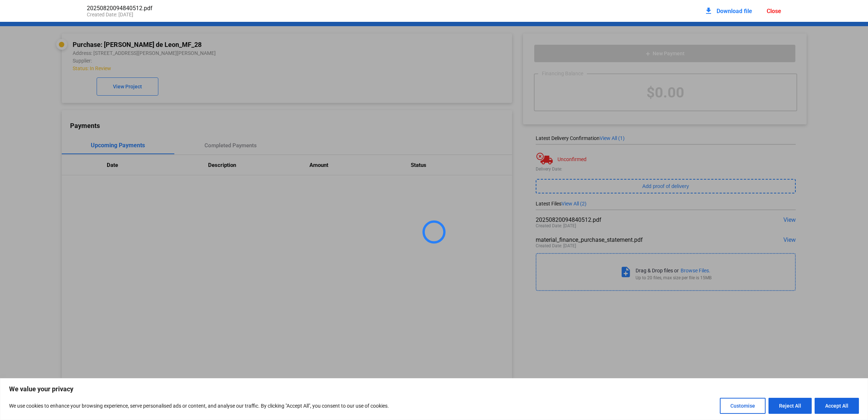 Image resolution: width=868 pixels, height=420 pixels. Describe the element at coordinates (774, 11) in the screenshot. I see `div: Close` at that location.